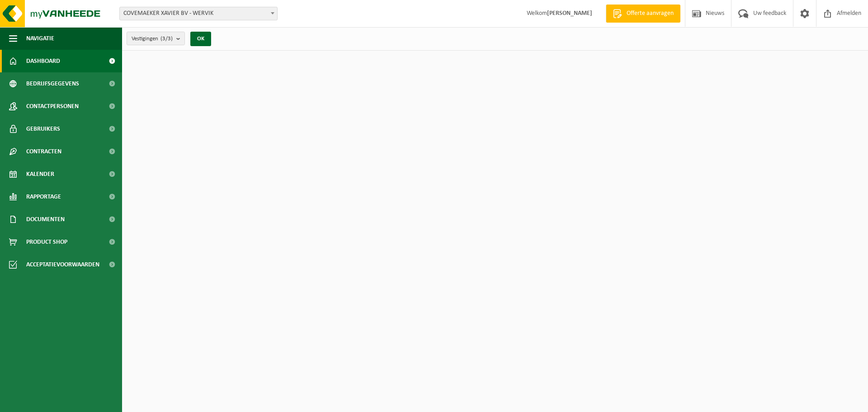  Describe the element at coordinates (52, 106) in the screenshot. I see `span: Contactpersonen` at that location.